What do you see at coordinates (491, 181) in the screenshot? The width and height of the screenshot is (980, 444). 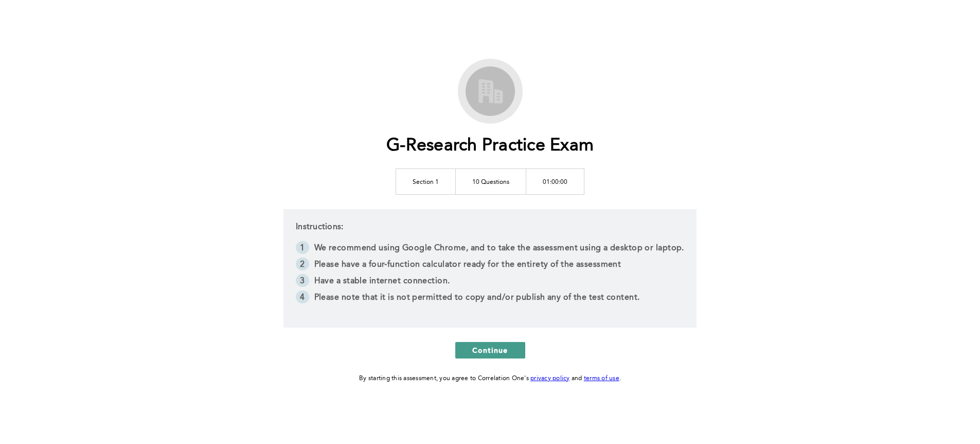 I see `td: 10 Questions` at bounding box center [491, 181].